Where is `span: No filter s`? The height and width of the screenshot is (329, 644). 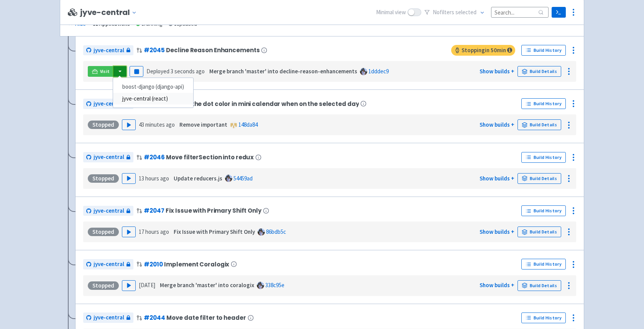 span: No filter s is located at coordinates (455, 12).